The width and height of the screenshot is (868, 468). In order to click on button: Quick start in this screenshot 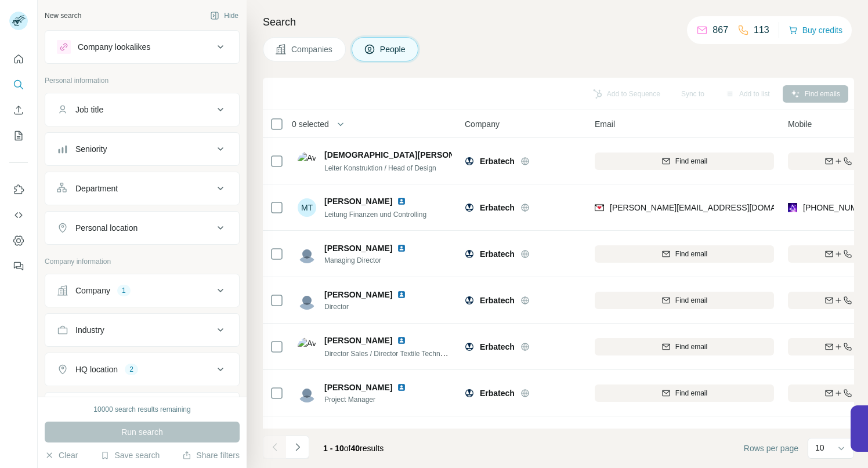, I will do `click(18, 59)`.